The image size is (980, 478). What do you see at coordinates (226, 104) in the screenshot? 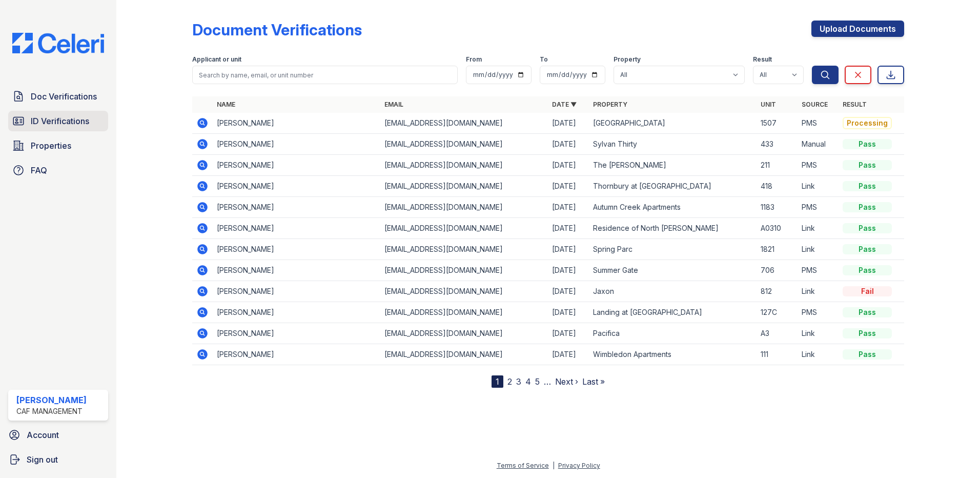
I see `a: Name` at bounding box center [226, 104].